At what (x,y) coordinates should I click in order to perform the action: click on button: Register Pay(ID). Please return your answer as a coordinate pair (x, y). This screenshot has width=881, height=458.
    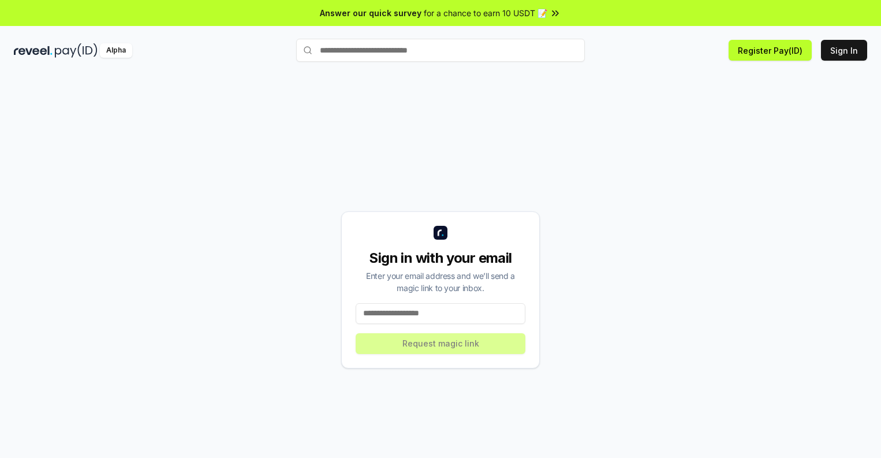
    Looking at the image, I should click on (770, 50).